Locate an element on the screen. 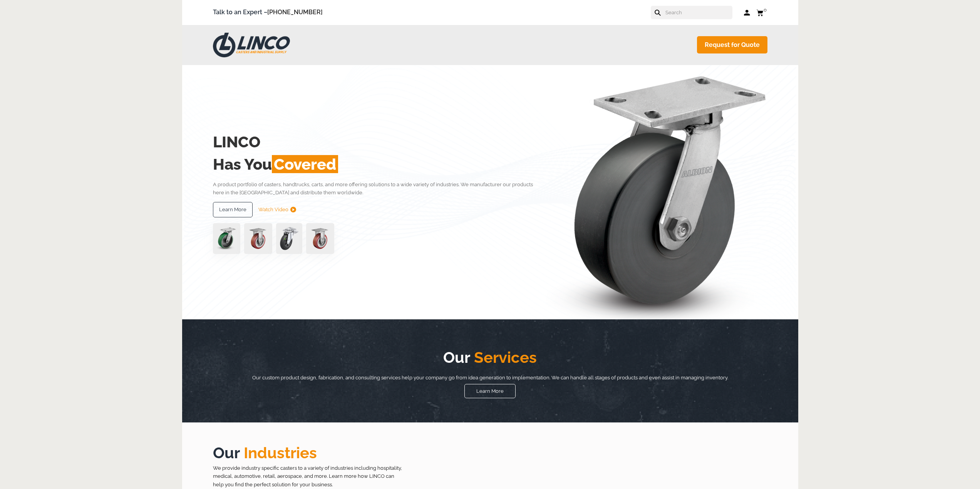 This screenshot has height=489, width=980. p: A product portfolio of casters, handtrucks, carts, and more offering solutions to a wide variety ... is located at coordinates (378, 189).